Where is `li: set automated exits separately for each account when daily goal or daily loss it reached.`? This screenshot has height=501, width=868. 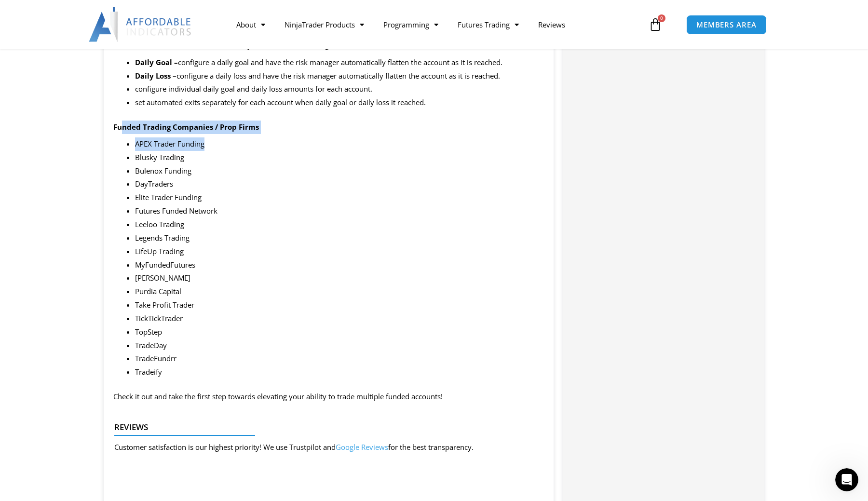
li: set automated exits separately for each account when daily goal or daily loss it reached. is located at coordinates (340, 103).